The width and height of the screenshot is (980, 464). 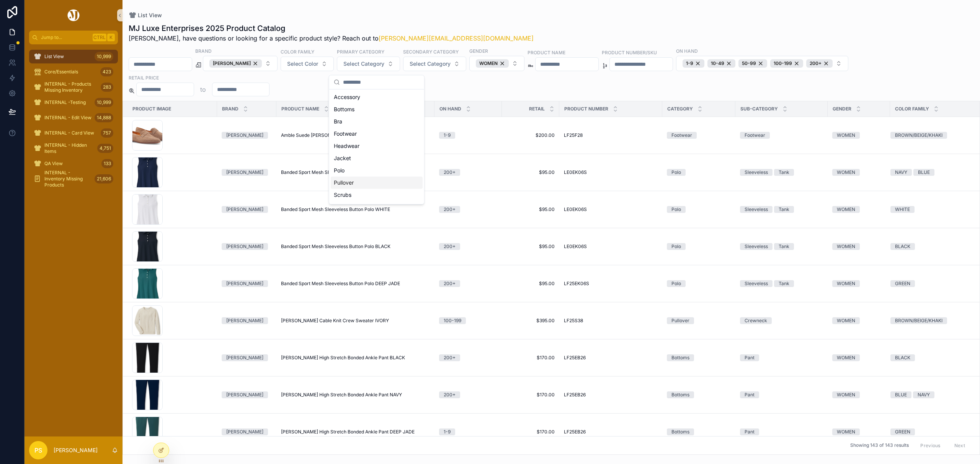 I want to click on button: Jump to...CtrlK, so click(x=74, y=38).